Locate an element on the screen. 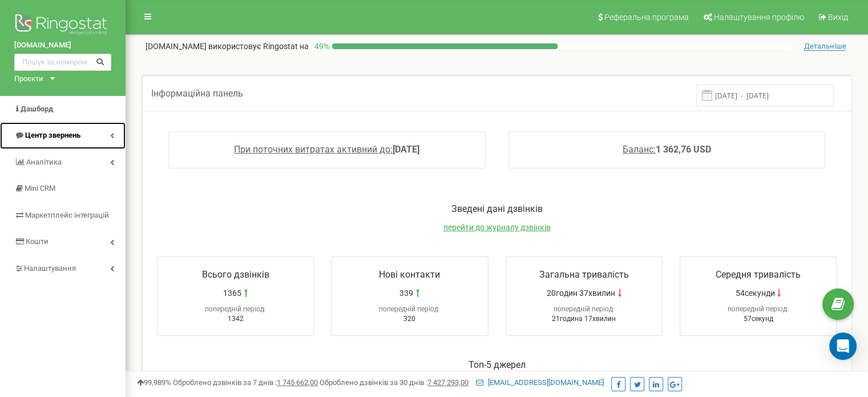 This screenshot has width=868, height=397. span: 320 is located at coordinates (409, 319).